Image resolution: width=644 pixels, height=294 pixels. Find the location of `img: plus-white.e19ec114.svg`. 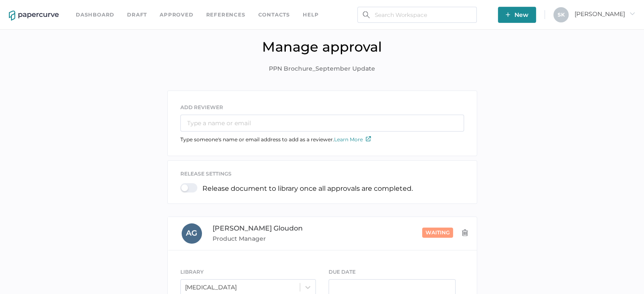

img: plus-white.e19ec114.svg is located at coordinates (508, 14).